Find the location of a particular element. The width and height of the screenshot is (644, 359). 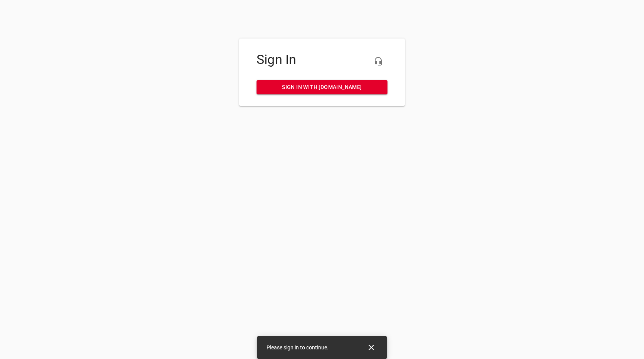

h4: Sign In is located at coordinates (322, 60).